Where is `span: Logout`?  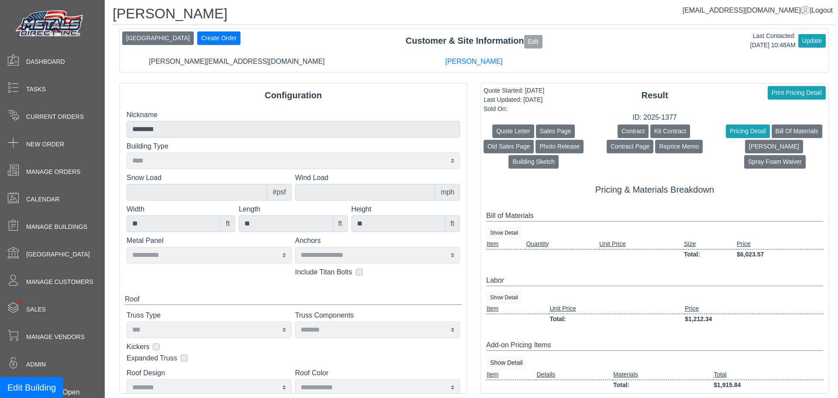 span: Logout is located at coordinates (822, 10).